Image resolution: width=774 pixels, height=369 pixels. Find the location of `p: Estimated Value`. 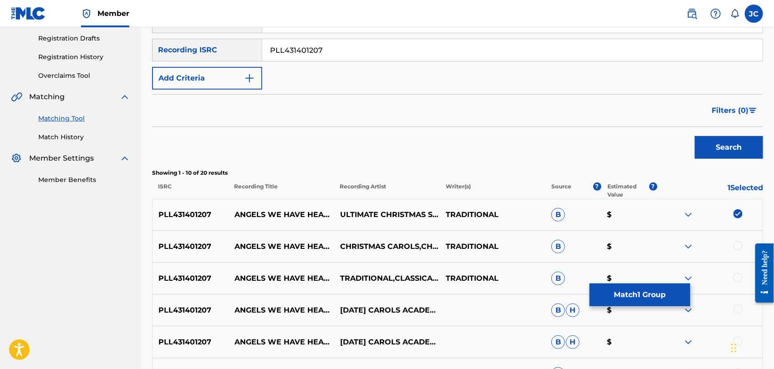

p: Estimated Value is located at coordinates (628, 191).